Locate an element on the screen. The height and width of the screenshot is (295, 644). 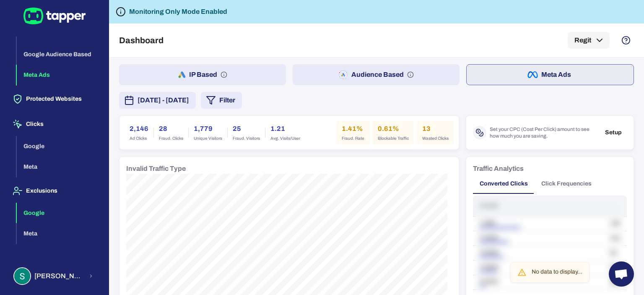
a: Meta Ads is located at coordinates (59, 74).